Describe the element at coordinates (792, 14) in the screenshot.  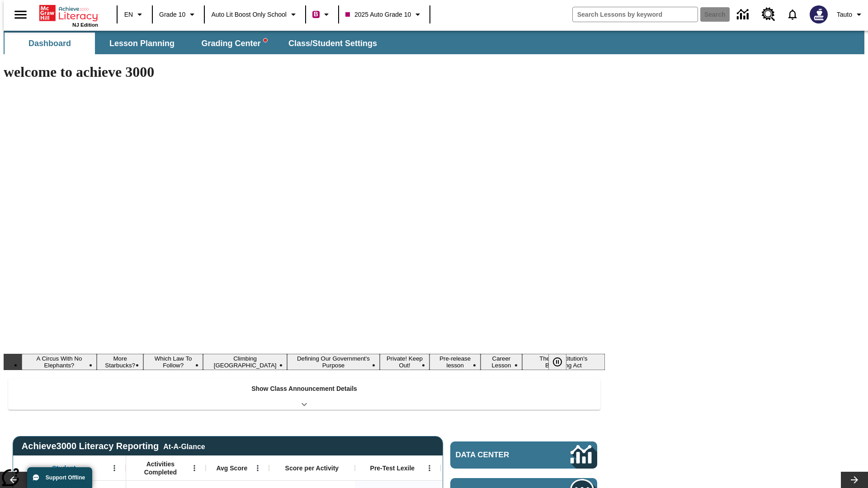
I see `a: Notifications` at that location.